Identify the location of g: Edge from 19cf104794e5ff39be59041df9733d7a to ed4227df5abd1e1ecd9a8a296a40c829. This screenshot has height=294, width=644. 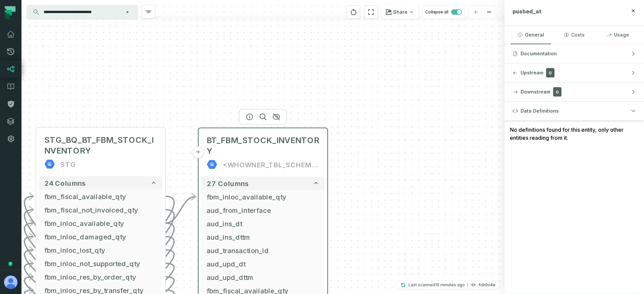
(180, 210).